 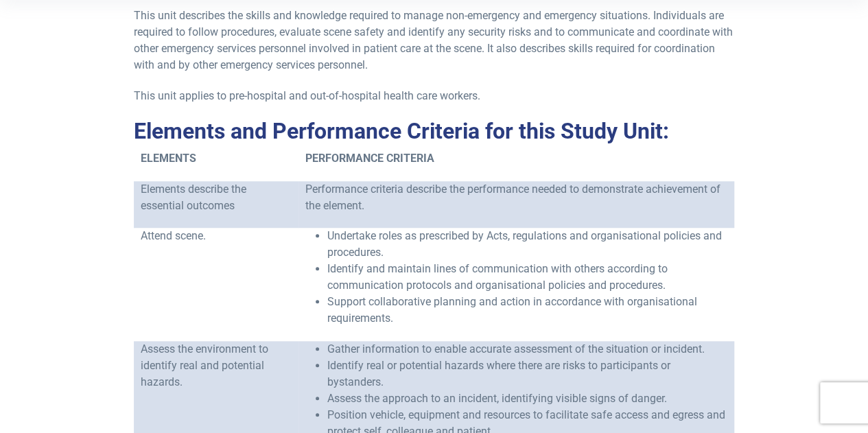 What do you see at coordinates (513, 197) in the screenshot?
I see `span: Performance criteria describe the performance needed to demonstrate achievement of the element.` at bounding box center [513, 197].